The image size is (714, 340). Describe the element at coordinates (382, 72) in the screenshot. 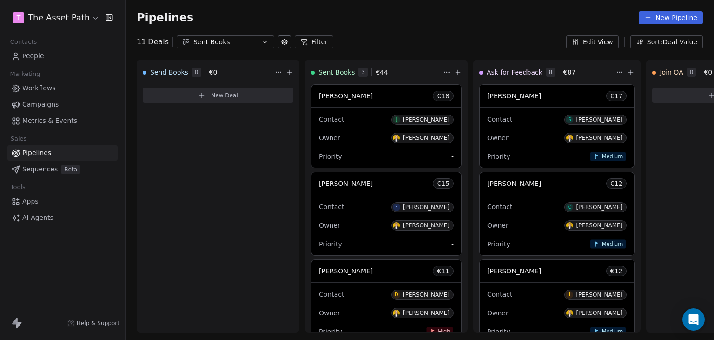

I see `span: € 44` at that location.